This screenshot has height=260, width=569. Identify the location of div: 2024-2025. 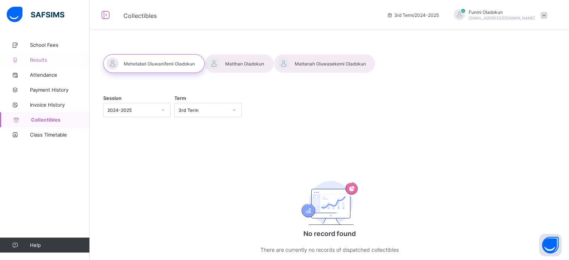
(132, 110).